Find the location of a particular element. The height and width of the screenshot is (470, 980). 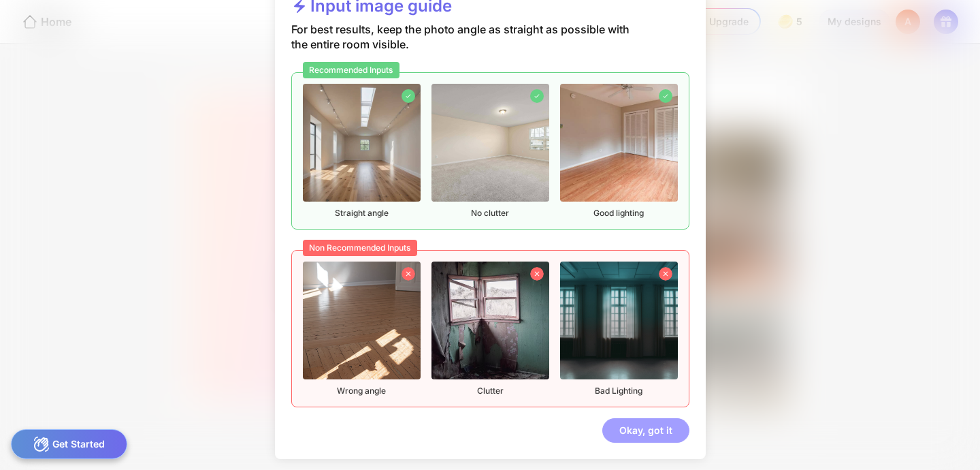

div: Straight angle is located at coordinates (362, 150).